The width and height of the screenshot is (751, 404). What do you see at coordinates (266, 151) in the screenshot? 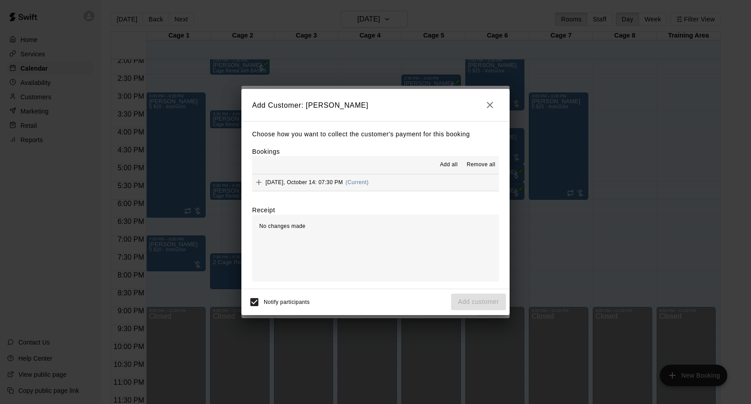
I see `label: Bookings` at bounding box center [266, 151].